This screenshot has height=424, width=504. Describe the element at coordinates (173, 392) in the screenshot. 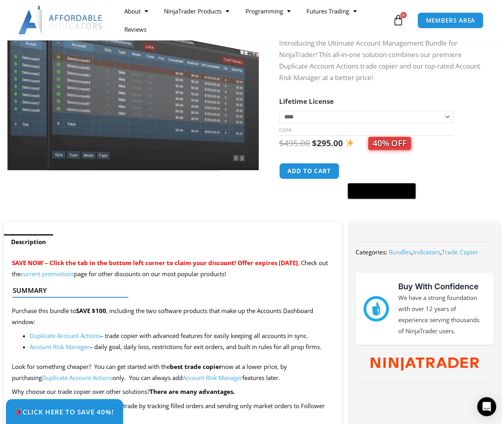

I see `p: Why choose our trade copier over other solutions?` at that location.